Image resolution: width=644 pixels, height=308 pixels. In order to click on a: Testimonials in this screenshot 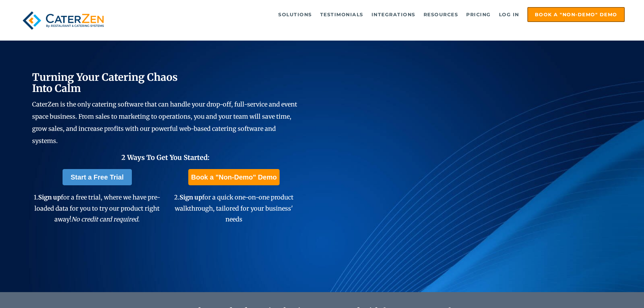, I will do `click(342, 14)`.